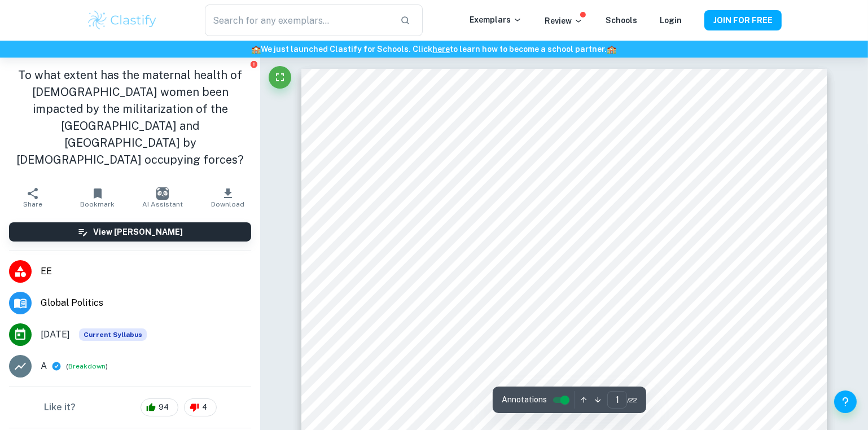 The width and height of the screenshot is (868, 430). I want to click on h6: Like it?, so click(60, 408).